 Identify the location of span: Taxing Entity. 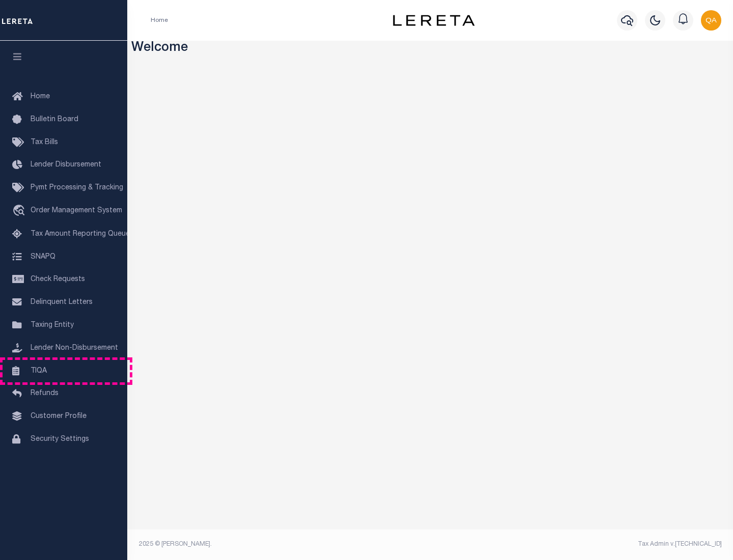
(52, 325).